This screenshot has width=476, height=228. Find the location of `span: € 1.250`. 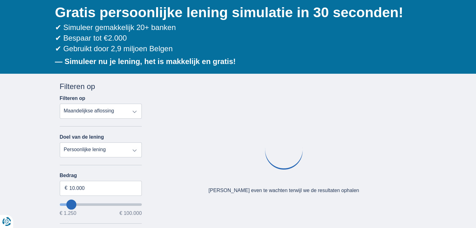

span: € 1.250 is located at coordinates (68, 214).